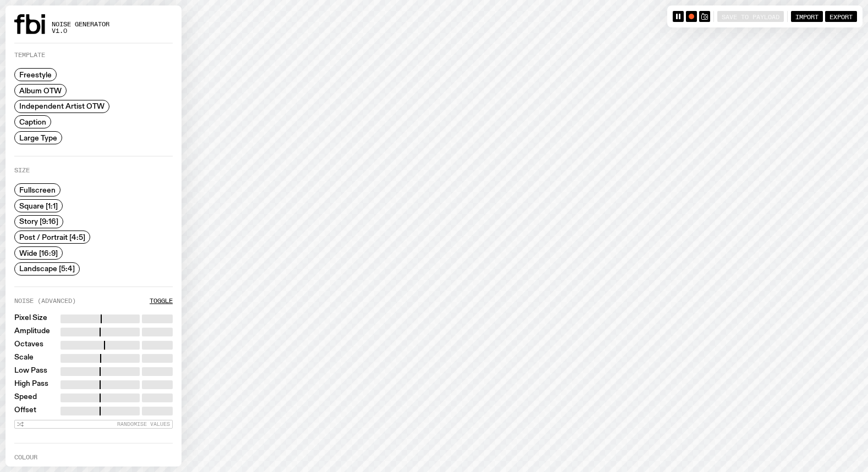 The image size is (868, 472). Describe the element at coordinates (35, 75) in the screenshot. I see `span: Freestyle` at that location.